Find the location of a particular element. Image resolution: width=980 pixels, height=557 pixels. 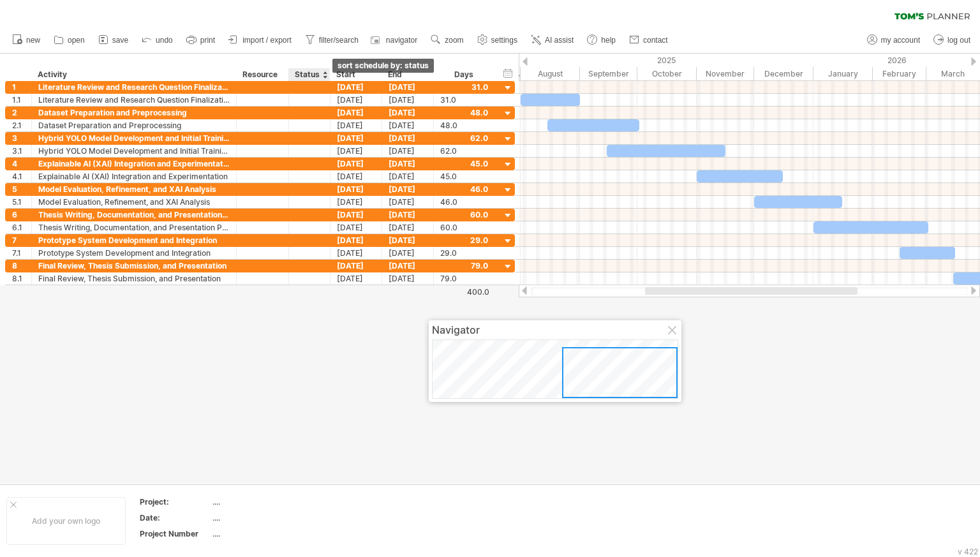

a: settings is located at coordinates (498, 40).